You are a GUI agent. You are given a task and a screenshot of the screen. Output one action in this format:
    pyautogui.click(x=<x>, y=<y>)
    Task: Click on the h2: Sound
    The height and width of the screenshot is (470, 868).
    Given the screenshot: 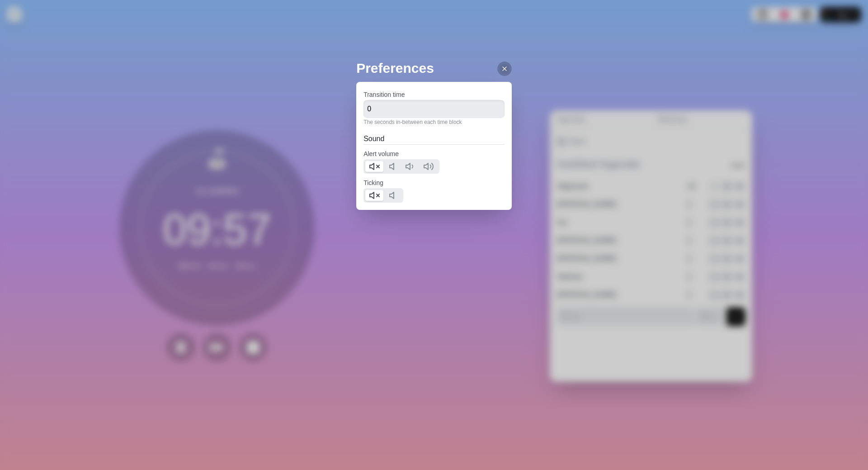 What is the action you would take?
    pyautogui.click(x=434, y=139)
    